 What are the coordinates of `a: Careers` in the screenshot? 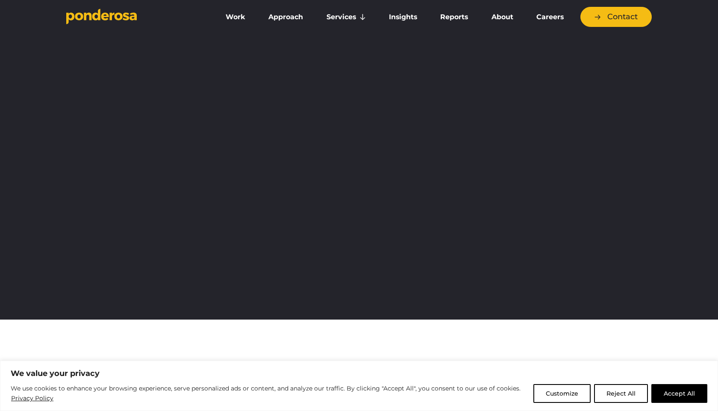 It's located at (550, 17).